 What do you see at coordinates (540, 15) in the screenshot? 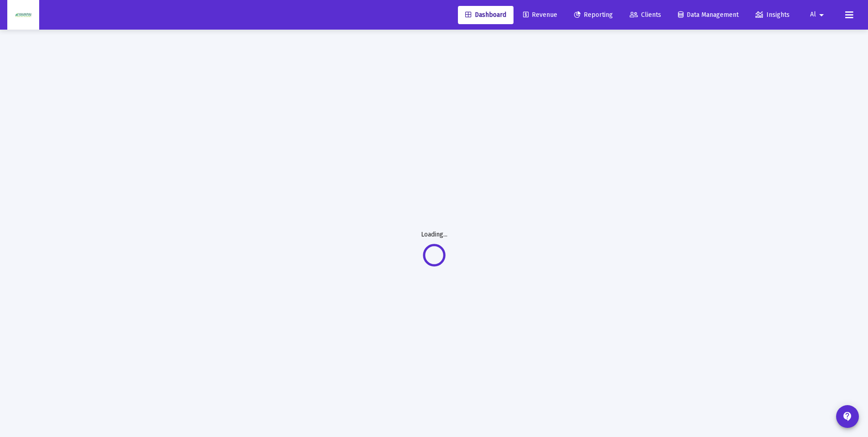
I see `a: Revenue` at bounding box center [540, 15].